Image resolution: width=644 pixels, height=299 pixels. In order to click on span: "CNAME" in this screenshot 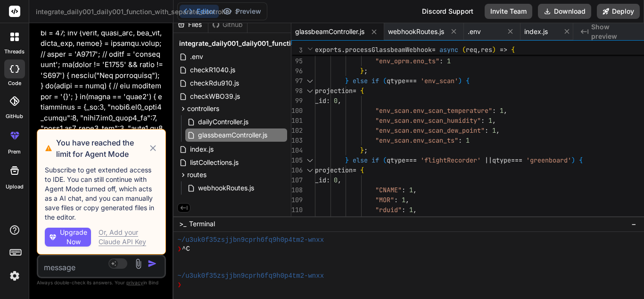, I will do `click(388, 190)`.